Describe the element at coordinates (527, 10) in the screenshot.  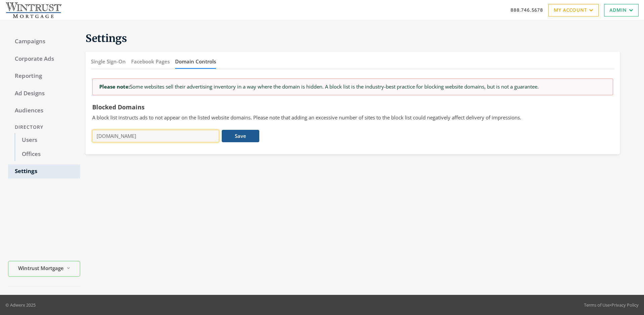
I see `span: 888.746.5678` at that location.